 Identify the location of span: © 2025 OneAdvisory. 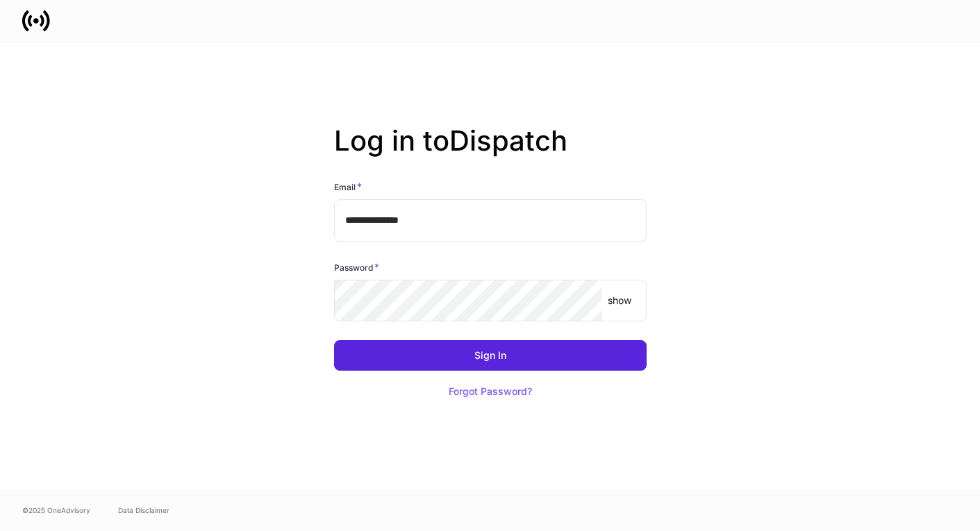
(56, 510).